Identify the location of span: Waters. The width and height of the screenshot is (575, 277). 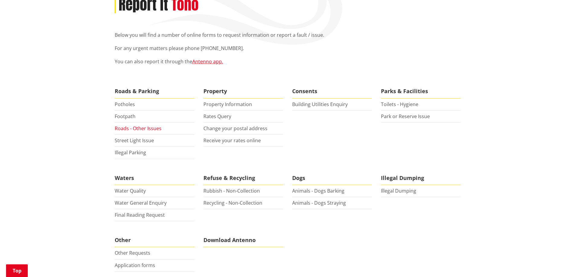
(155, 178).